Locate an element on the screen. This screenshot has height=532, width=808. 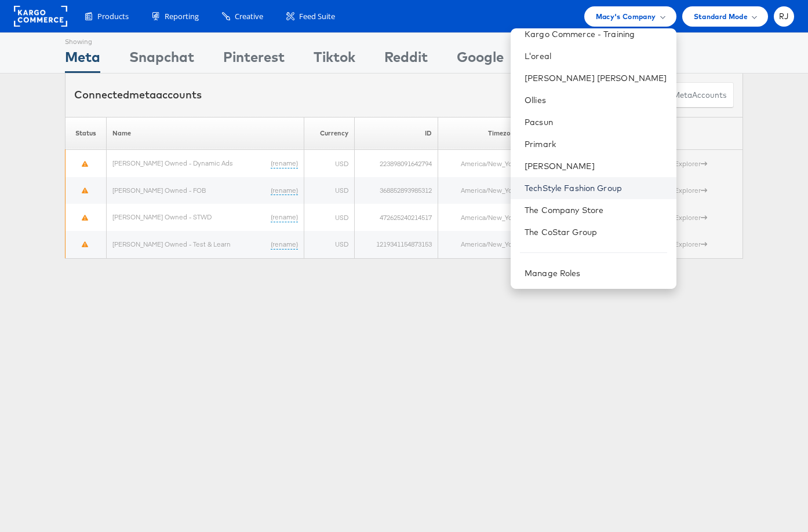
div: Reddit is located at coordinates (405, 60).